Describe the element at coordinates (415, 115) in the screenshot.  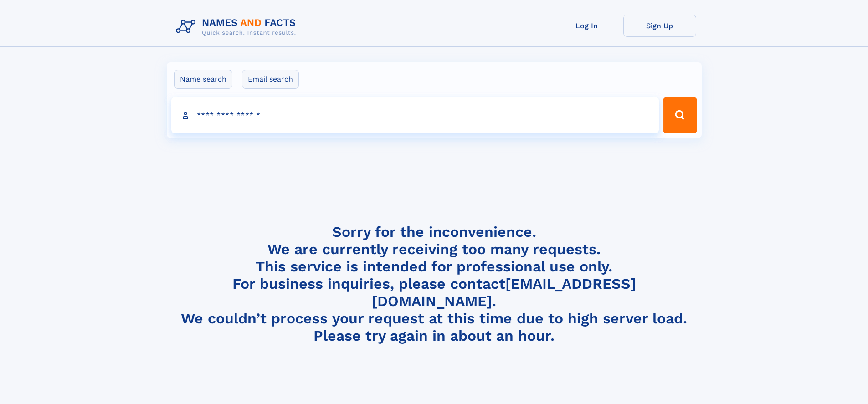
I see `input: search input` at that location.